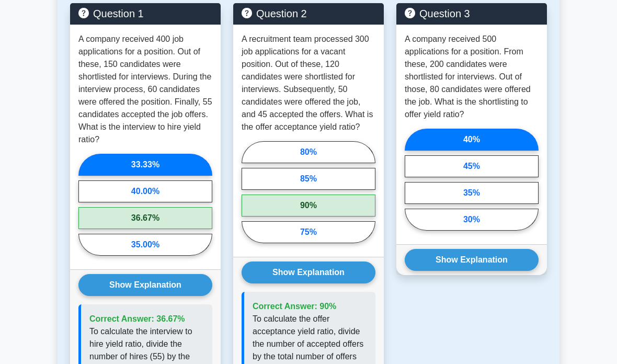 The height and width of the screenshot is (364, 617). I want to click on h5: Question 1, so click(145, 14).